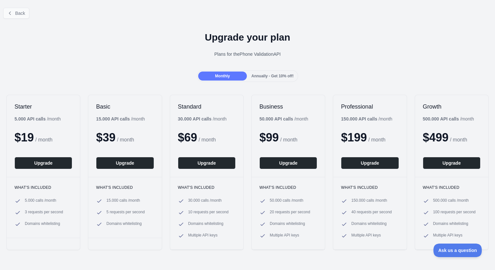 This screenshot has height=270, width=495. What do you see at coordinates (441, 119) in the screenshot?
I see `b: 500.000 API calls` at bounding box center [441, 119].